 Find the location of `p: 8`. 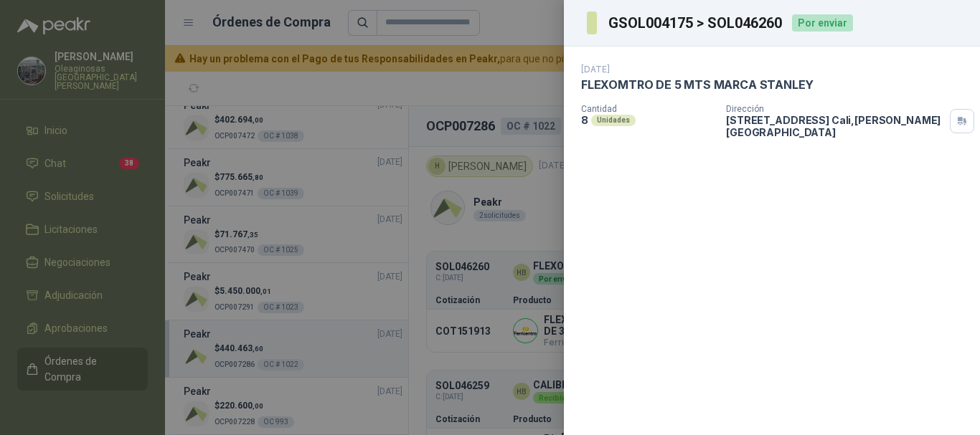

p: 8 is located at coordinates (585, 120).